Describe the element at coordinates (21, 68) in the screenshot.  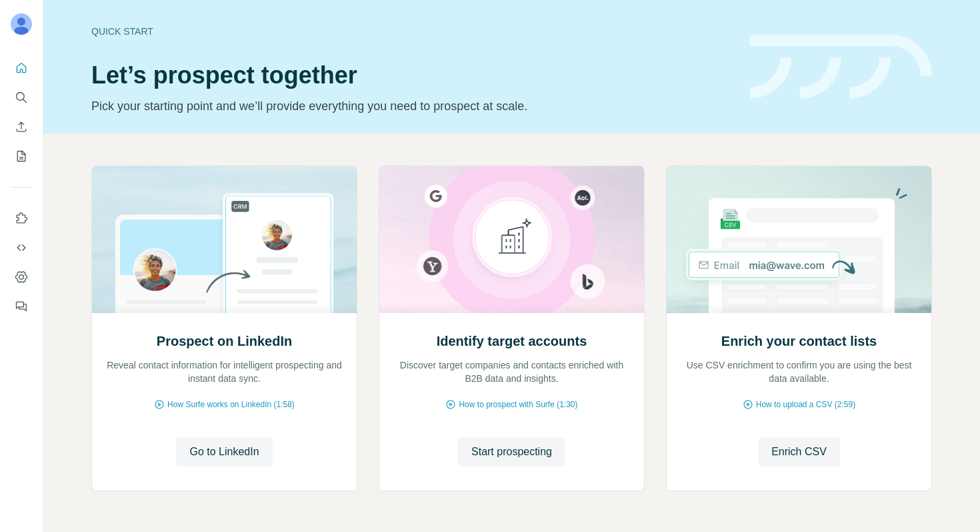
I see `button: Quick start` at that location.